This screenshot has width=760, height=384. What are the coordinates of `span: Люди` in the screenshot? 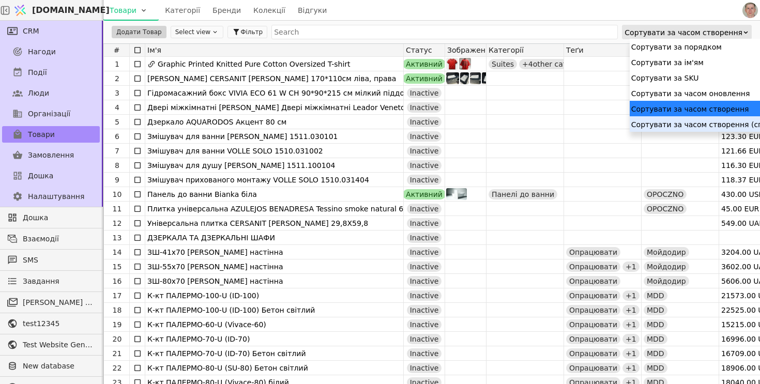 It's located at (38, 93).